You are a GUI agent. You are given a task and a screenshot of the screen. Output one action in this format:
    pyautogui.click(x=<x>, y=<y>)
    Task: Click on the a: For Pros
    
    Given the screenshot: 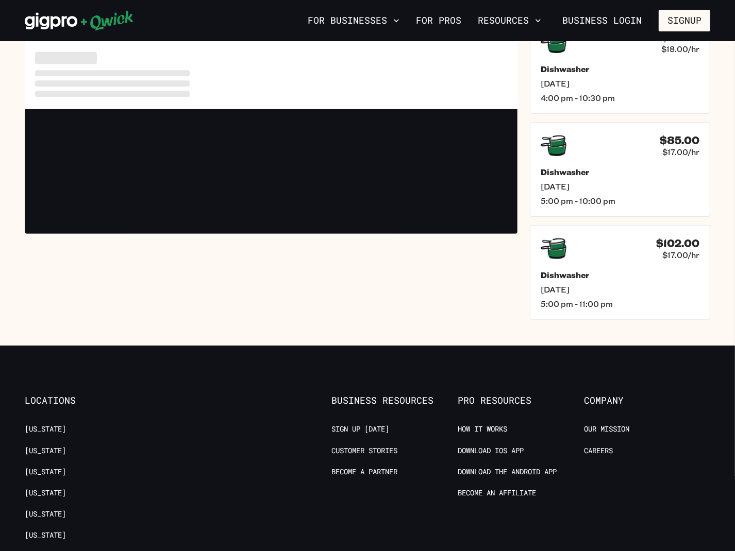 What is the action you would take?
    pyautogui.click(x=439, y=21)
    